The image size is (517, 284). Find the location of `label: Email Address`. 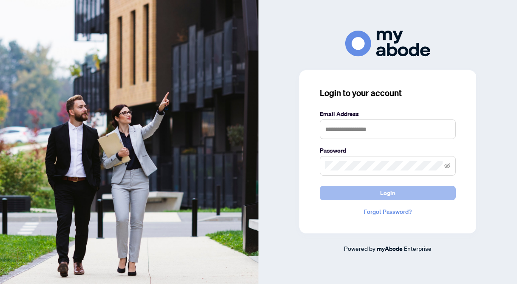

label: Email Address is located at coordinates (388, 114).